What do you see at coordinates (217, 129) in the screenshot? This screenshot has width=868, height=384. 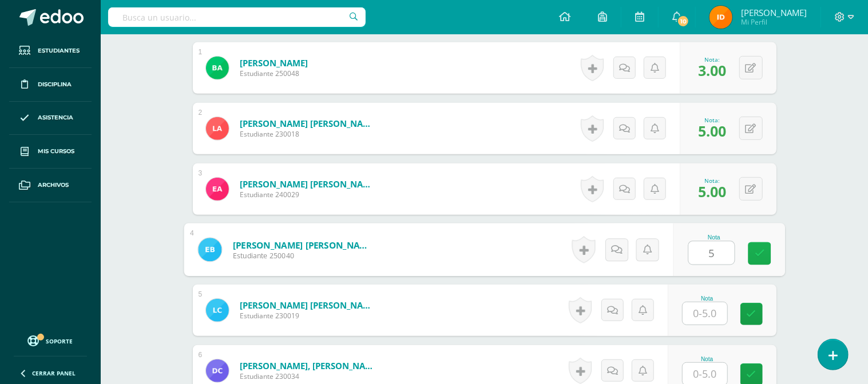 I see `img: e989cccb8d4e3addb1639d8249308ab1.png` at bounding box center [217, 129].